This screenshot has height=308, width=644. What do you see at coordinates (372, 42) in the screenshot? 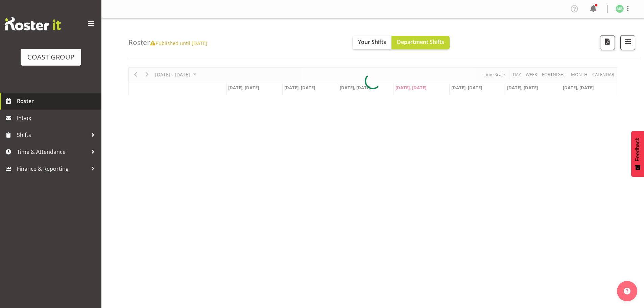
I see `span: Your Shifts` at bounding box center [372, 42].